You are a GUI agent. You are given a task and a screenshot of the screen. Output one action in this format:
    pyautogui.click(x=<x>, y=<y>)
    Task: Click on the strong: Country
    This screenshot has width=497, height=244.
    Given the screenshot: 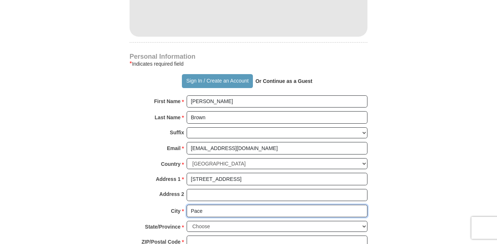 What is the action you would take?
    pyautogui.click(x=171, y=164)
    